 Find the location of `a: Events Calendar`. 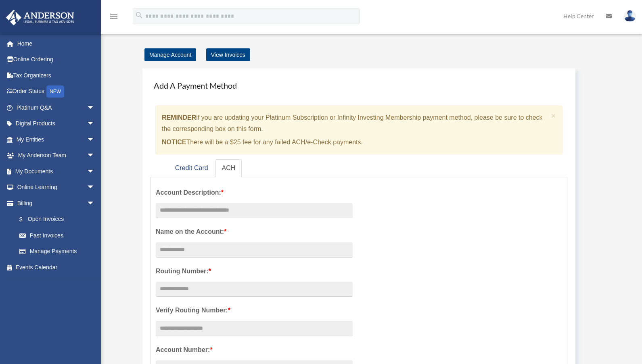

a: Events Calendar is located at coordinates (56, 267).